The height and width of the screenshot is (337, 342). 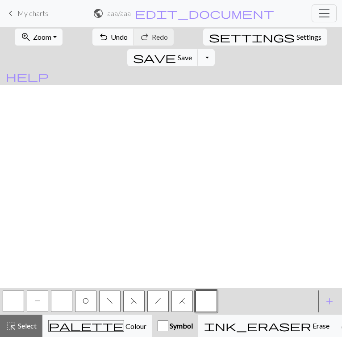 I want to click on button: P, so click(x=38, y=301).